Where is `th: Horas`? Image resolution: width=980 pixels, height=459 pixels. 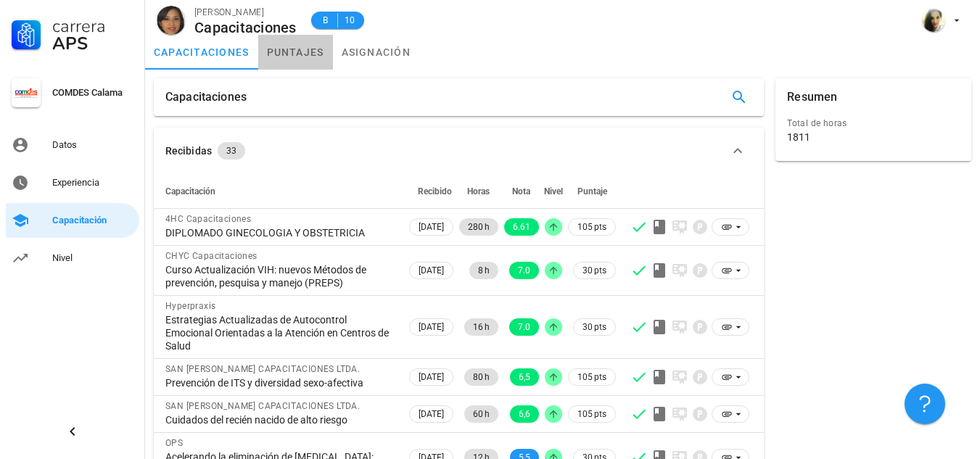 th: Horas is located at coordinates (479, 192).